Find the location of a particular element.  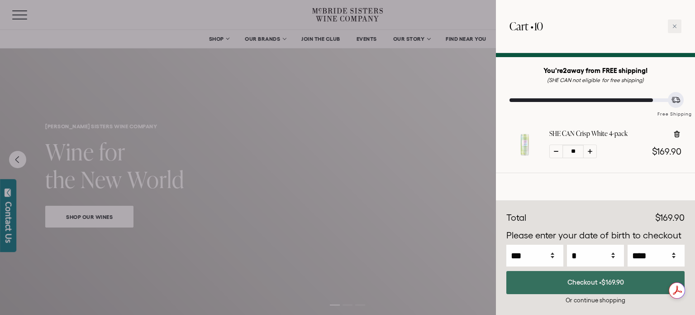

div: Free Shipping is located at coordinates (675, 110).